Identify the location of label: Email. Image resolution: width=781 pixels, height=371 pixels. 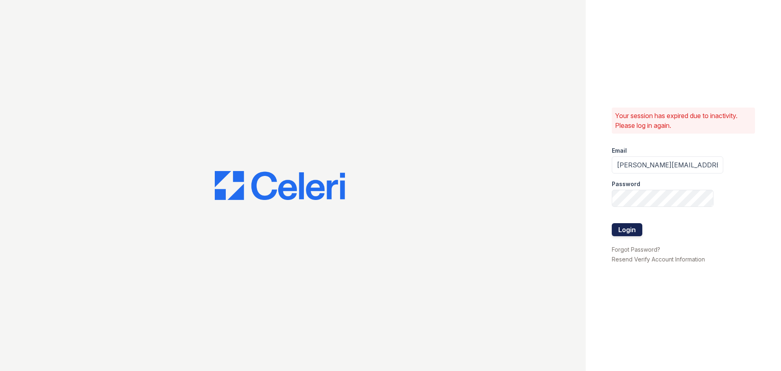
(619, 150).